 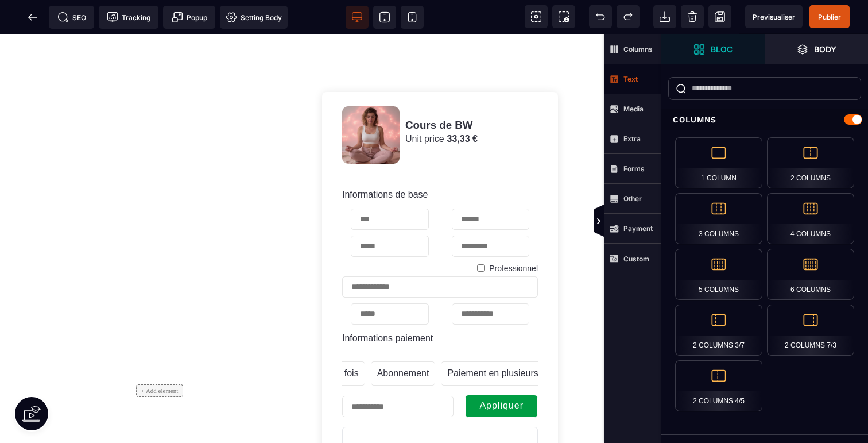 I want to click on span: Screenshot, so click(x=563, y=16).